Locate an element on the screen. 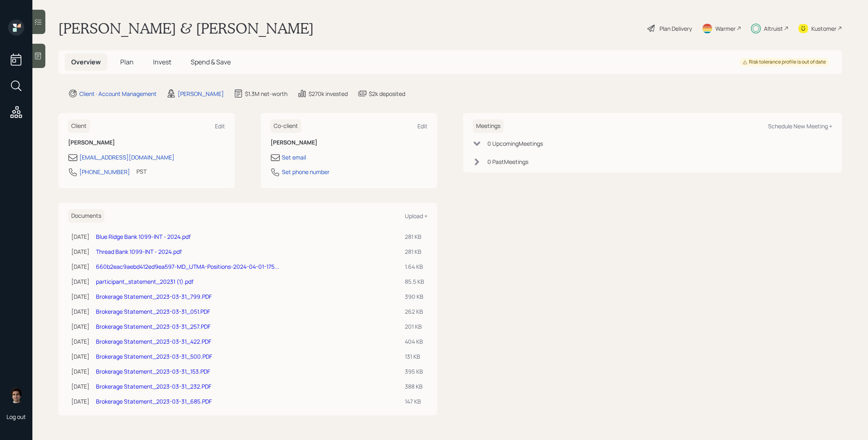 The height and width of the screenshot is (440, 868). a: Brokerage Statement_2023-03-31_153.PDF is located at coordinates (153, 371).